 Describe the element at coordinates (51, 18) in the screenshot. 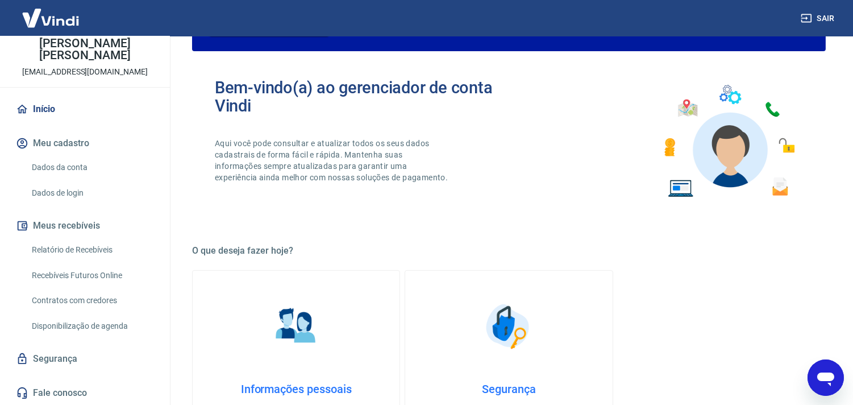

I see `img: Vindi` at that location.